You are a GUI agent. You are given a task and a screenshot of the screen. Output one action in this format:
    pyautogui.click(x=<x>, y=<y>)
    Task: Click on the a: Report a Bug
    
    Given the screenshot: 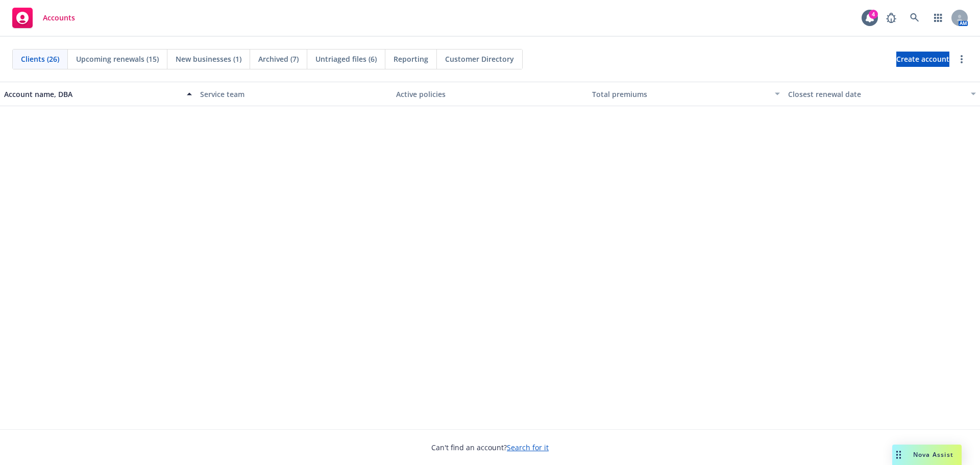 What is the action you would take?
    pyautogui.click(x=891, y=18)
    